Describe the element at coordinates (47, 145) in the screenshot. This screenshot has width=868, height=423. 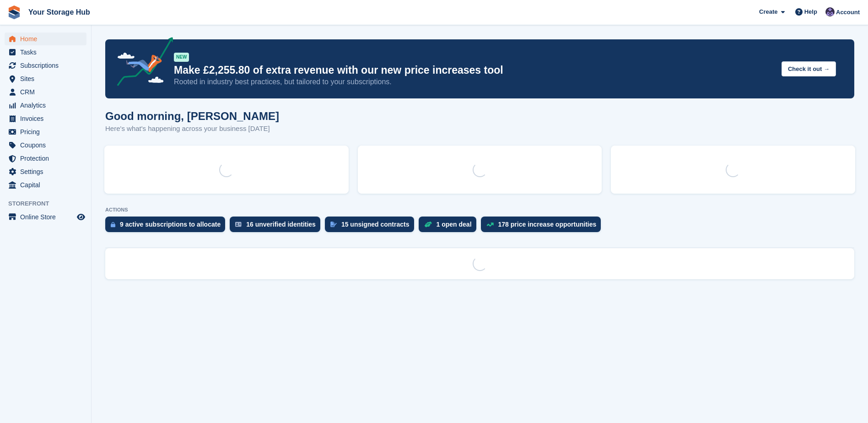
I see `span: Coupons` at that location.